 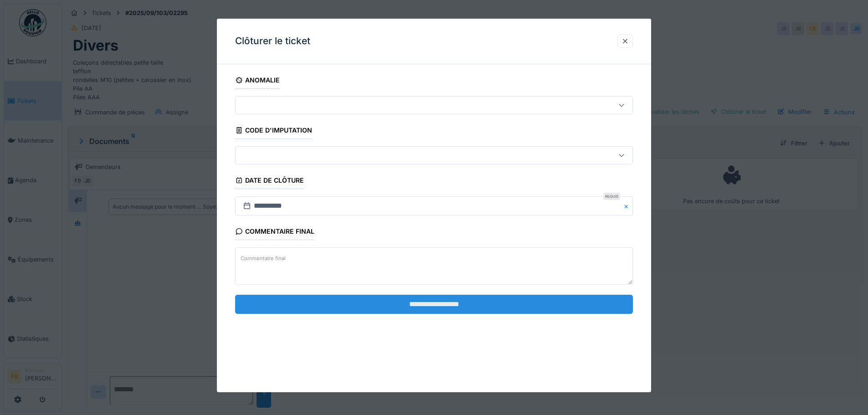 What do you see at coordinates (611, 196) in the screenshot?
I see `div: Requis` at bounding box center [611, 196].